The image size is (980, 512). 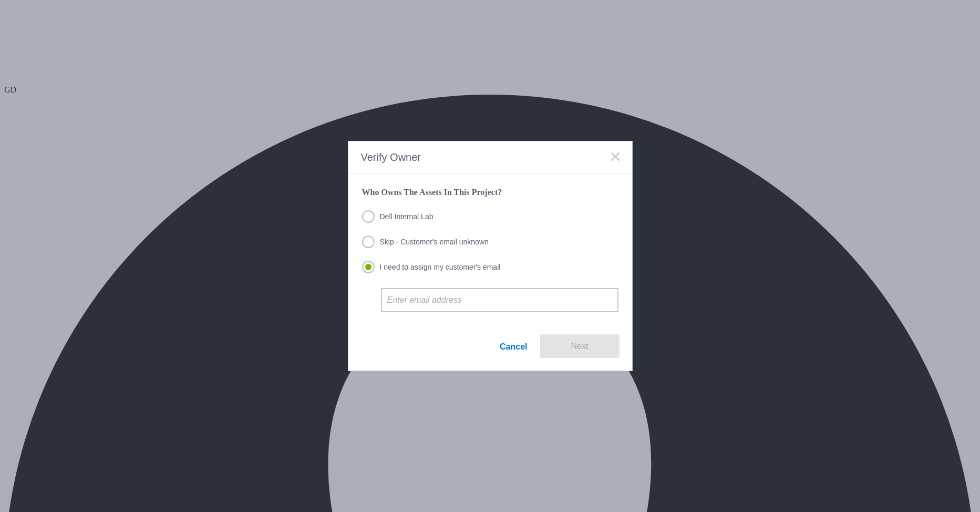 What do you see at coordinates (391, 157) in the screenshot?
I see `span: Verify Owner` at bounding box center [391, 157].